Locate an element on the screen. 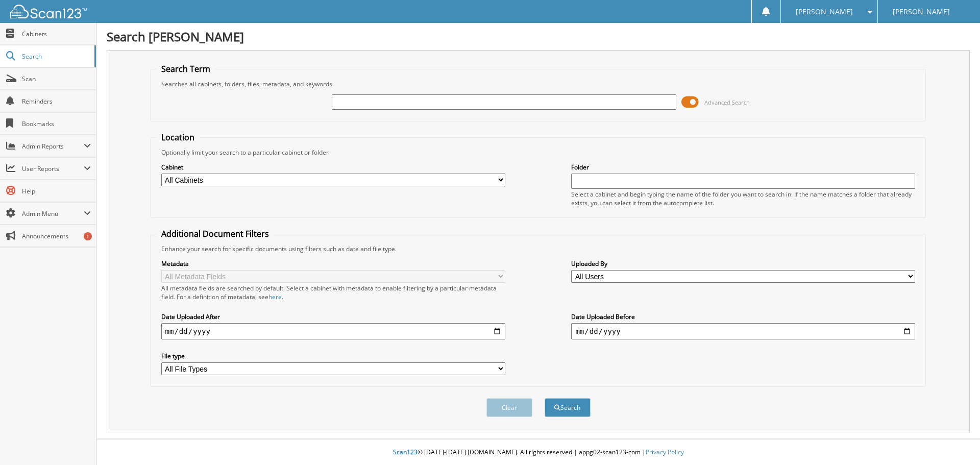 Image resolution: width=980 pixels, height=465 pixels. span: Search is located at coordinates (56, 56).